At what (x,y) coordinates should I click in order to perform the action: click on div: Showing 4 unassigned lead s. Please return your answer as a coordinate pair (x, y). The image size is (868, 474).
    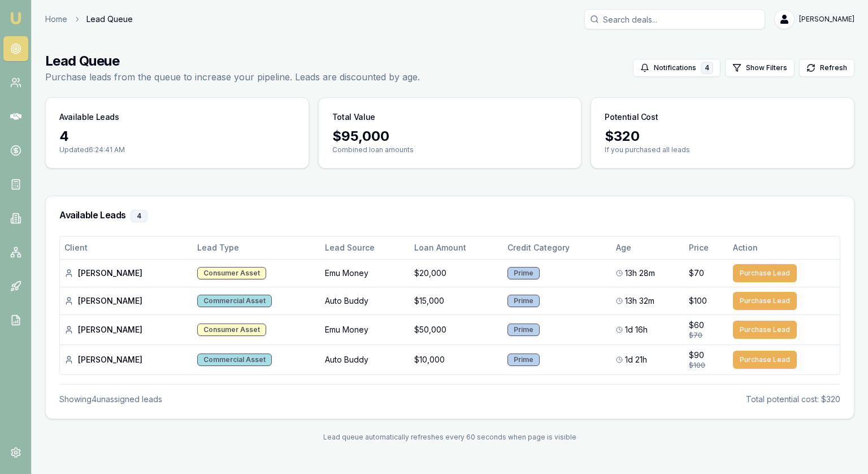
    Looking at the image, I should click on (111, 400).